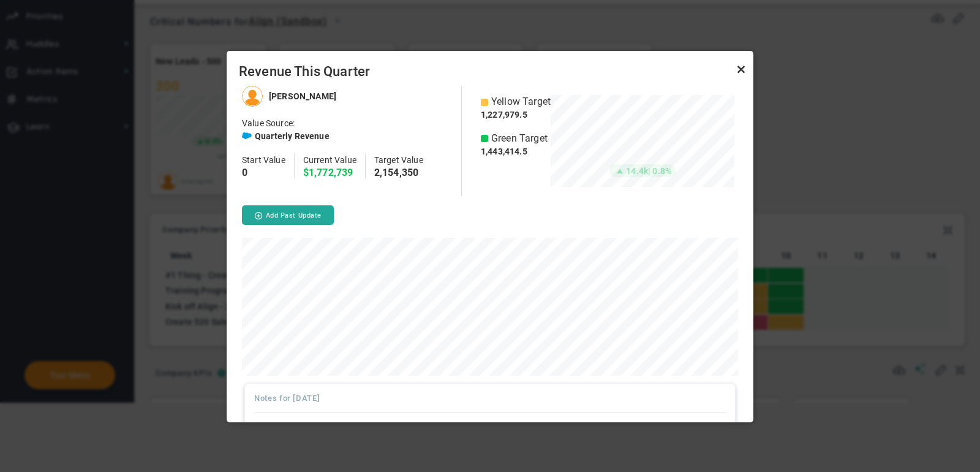  Describe the element at coordinates (741, 69) in the screenshot. I see `a: Close` at that location.